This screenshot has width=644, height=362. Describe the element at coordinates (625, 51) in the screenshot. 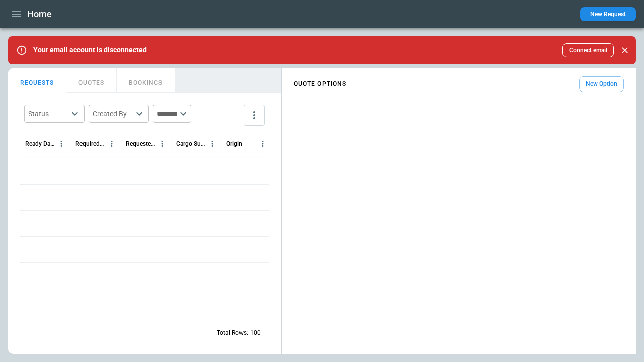

I see `button: Close` at that location.